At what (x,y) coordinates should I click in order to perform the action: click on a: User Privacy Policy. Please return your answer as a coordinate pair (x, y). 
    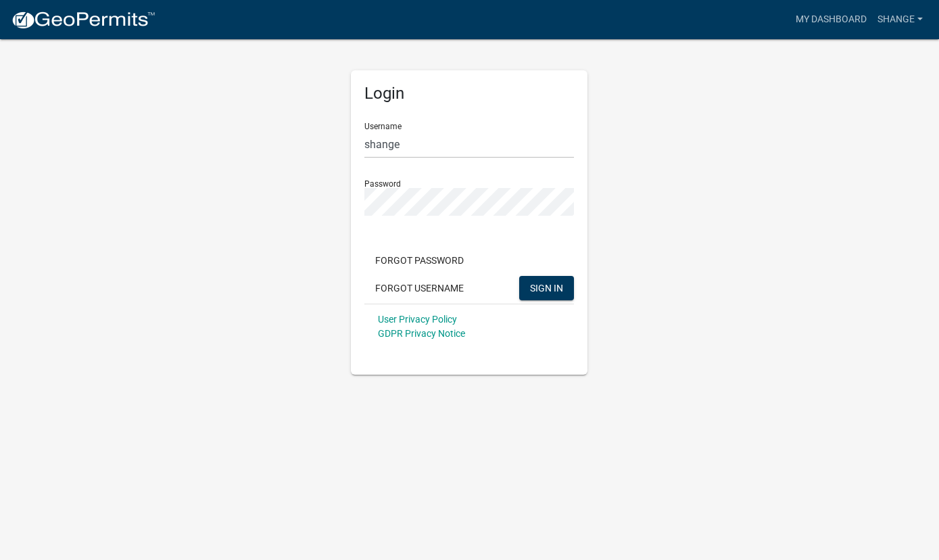
    Looking at the image, I should click on (417, 319).